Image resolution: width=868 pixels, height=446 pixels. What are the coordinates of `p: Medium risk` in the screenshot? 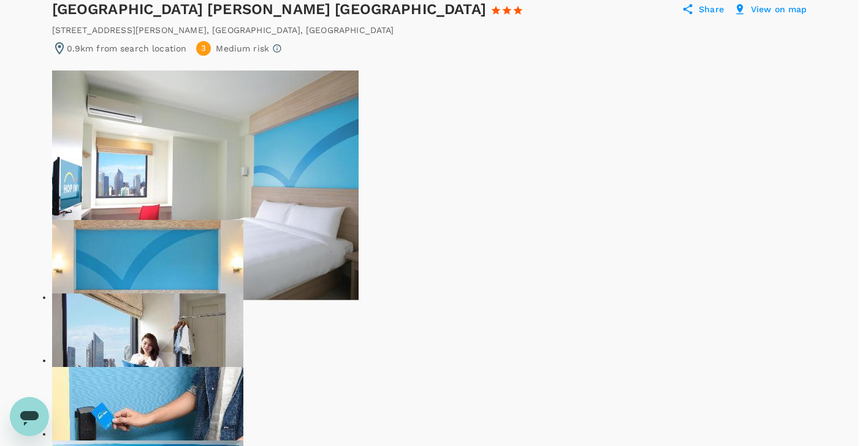 It's located at (242, 48).